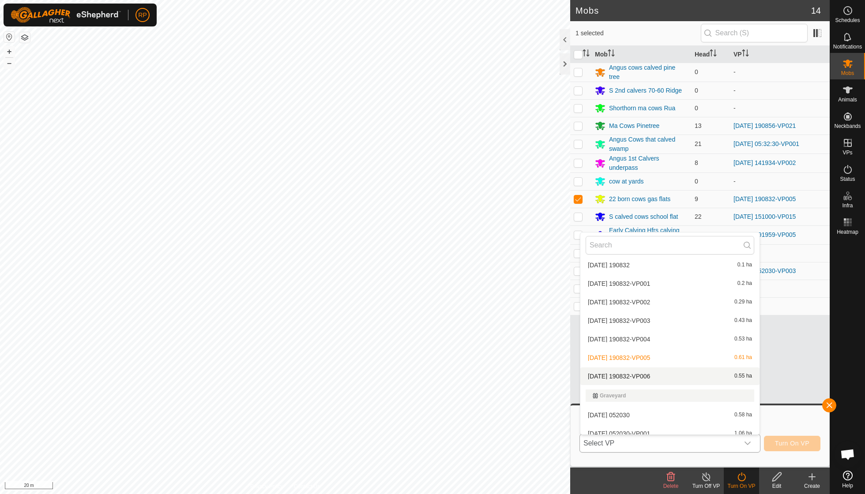 The width and height of the screenshot is (865, 494). What do you see at coordinates (307, 487) in the screenshot?
I see `a: Contact Us` at bounding box center [307, 487].